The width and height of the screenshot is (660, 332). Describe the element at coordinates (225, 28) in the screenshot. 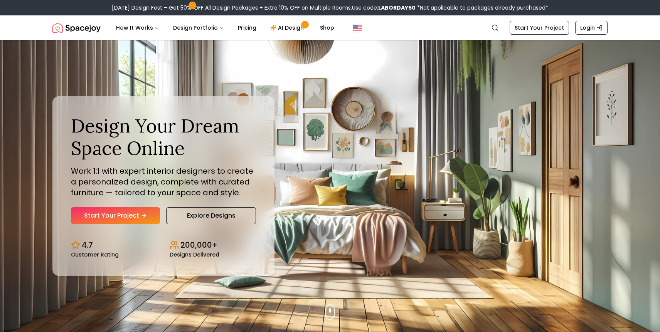

I see `nav: Main` at that location.